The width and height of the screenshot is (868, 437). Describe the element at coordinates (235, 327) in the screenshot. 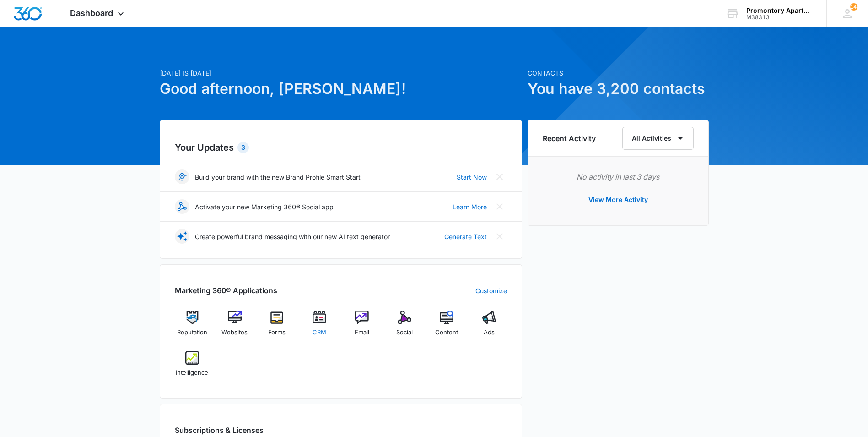

I see `a: Websites` at that location.